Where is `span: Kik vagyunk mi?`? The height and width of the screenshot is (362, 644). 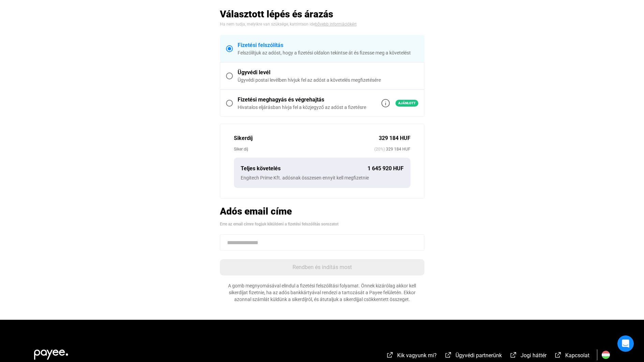 span: Kik vagyunk mi? is located at coordinates (417, 355).